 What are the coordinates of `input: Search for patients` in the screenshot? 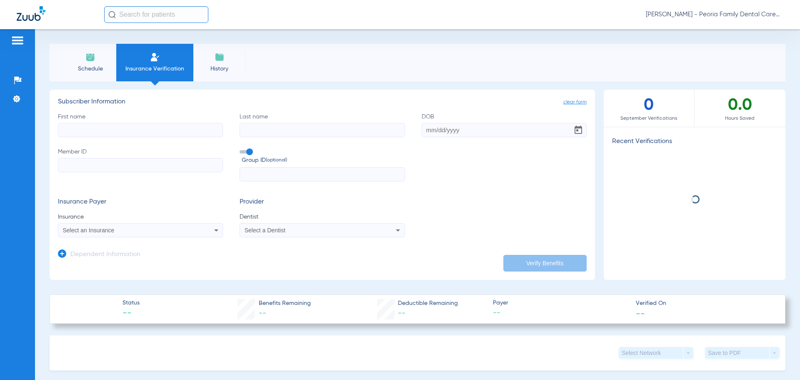 It's located at (156, 15).